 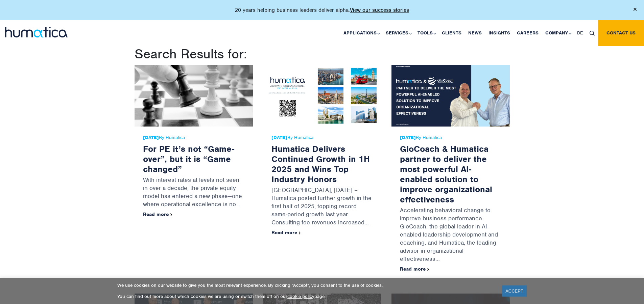 What do you see at coordinates (321, 164) in the screenshot?
I see `a: Humatica Delivers Continued Growth in 1H 2025 and Wins Top Industry Honors` at bounding box center [321, 164].